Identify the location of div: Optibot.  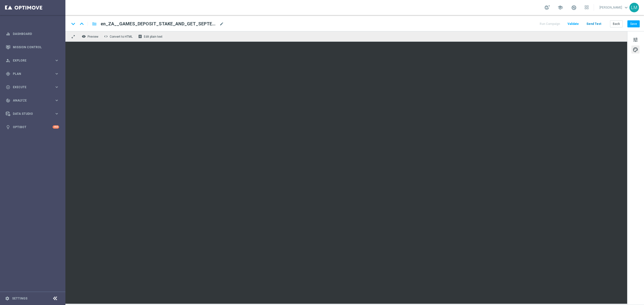
(33, 127).